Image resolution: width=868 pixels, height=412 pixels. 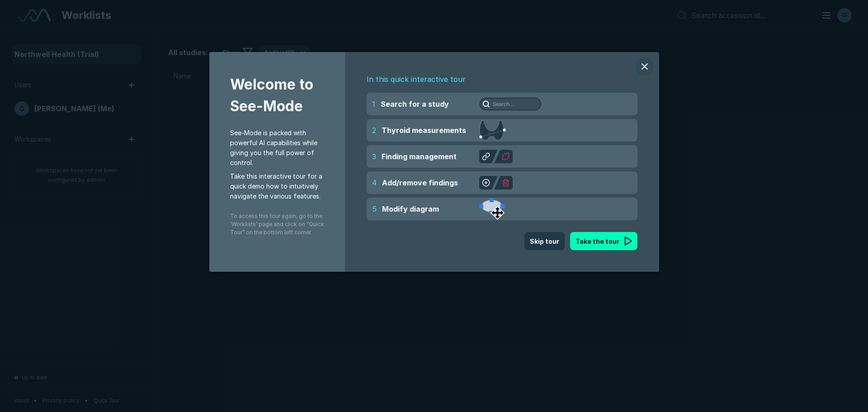 I want to click on span: Take this interactive tour for a quick demo how to intuitively navigate the various features., so click(x=277, y=186).